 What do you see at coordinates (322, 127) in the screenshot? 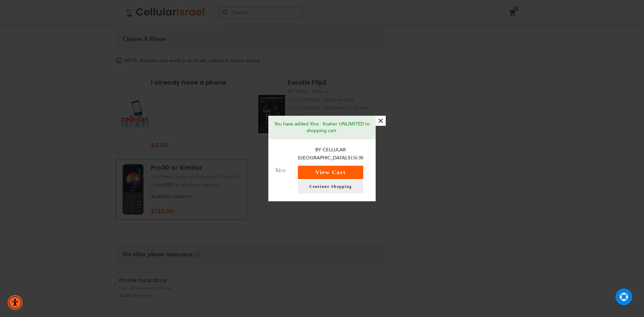
I see `p: You have added Xtra : Kosher UNLIMITED to shopping cart.` at bounding box center [322, 127].